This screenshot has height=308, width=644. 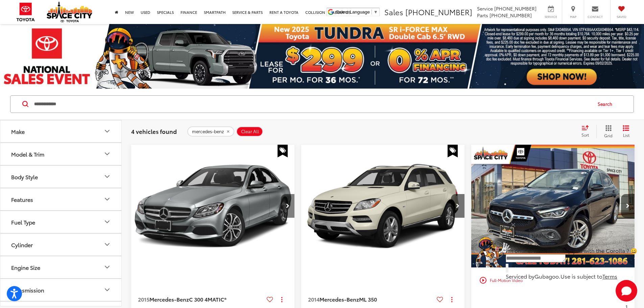 I want to click on span: Parts, so click(x=483, y=15).